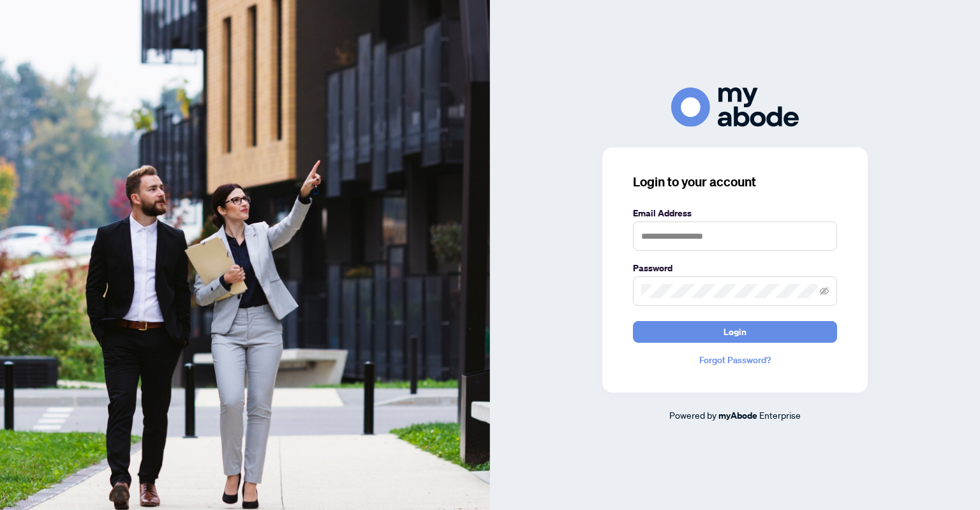  Describe the element at coordinates (693, 415) in the screenshot. I see `span: Powered by` at that location.